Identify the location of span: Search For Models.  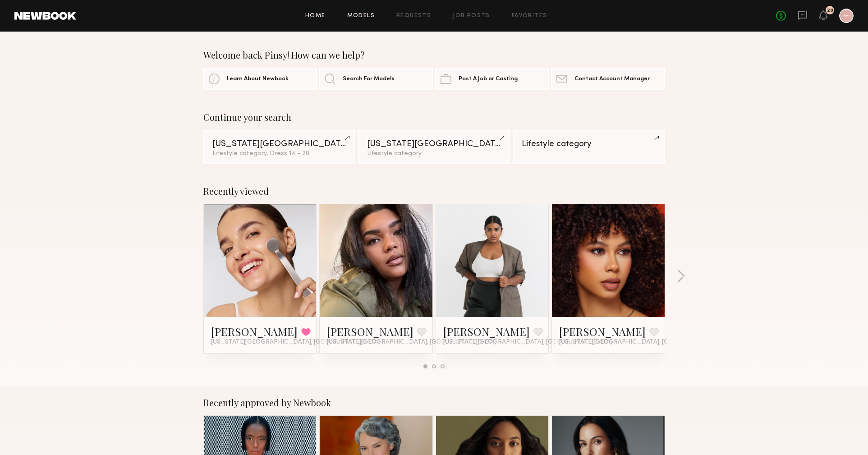
(369, 79).